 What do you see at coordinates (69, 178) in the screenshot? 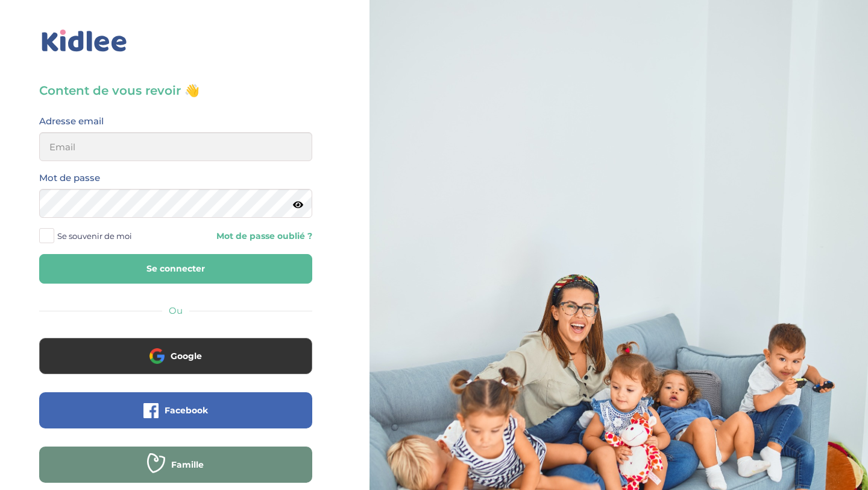
I see `label: Mot de passe` at bounding box center [69, 178].